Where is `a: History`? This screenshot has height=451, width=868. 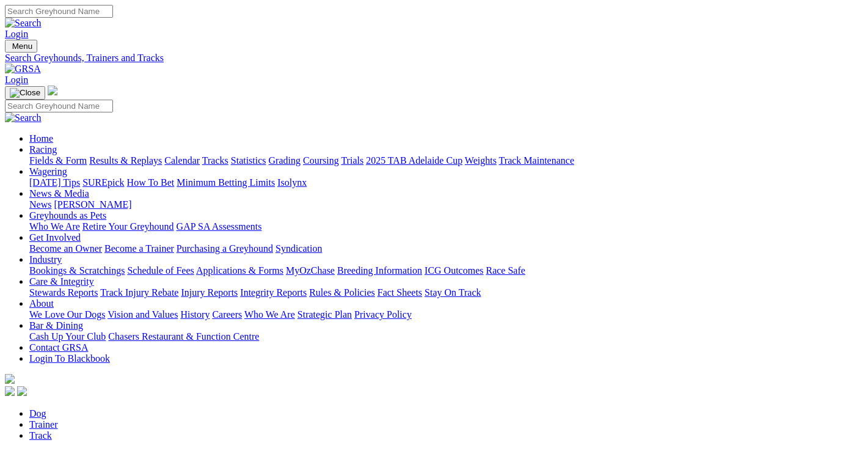 a: History is located at coordinates (195, 314).